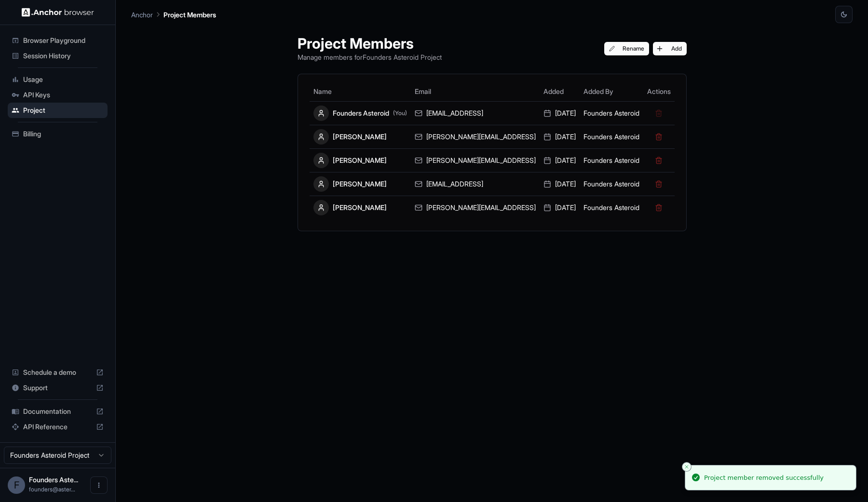  I want to click on button: Close toast, so click(687, 467).